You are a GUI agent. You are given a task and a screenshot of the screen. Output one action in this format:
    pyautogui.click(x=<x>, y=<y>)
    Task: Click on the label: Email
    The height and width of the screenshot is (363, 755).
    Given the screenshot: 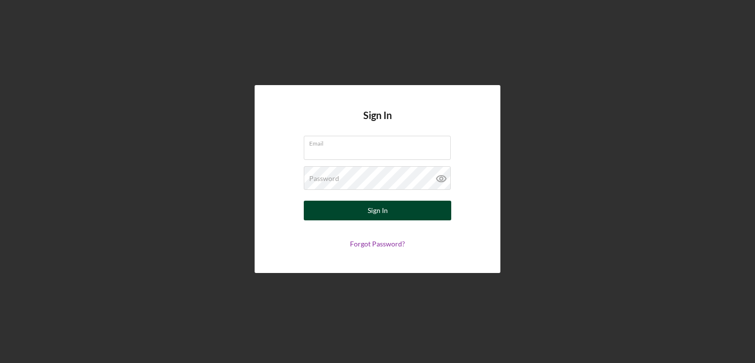 What is the action you would take?
    pyautogui.click(x=380, y=142)
    